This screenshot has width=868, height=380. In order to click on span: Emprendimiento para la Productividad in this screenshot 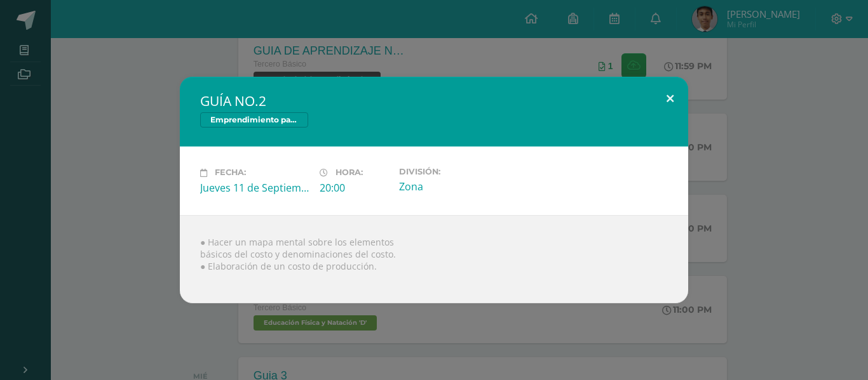, I will do `click(254, 120)`.